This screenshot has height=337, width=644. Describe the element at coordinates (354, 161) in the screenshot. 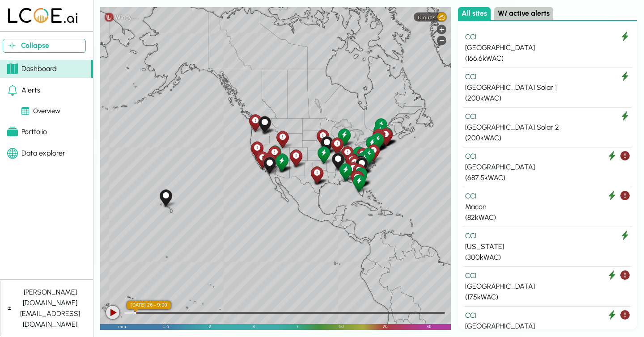

I see `div: Cedar Creek` at that location.